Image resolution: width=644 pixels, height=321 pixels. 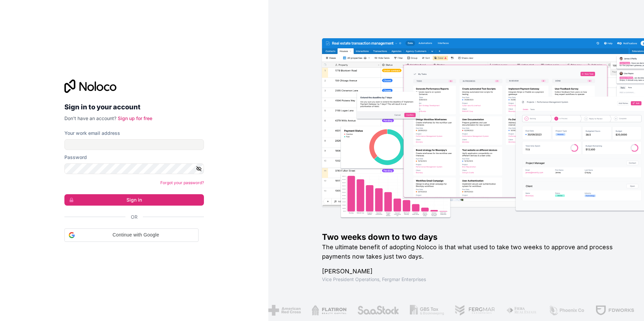 What do you see at coordinates (475, 311) in the screenshot?
I see `img: /assets/fergmar-CudnrXN5.png` at bounding box center [475, 311].